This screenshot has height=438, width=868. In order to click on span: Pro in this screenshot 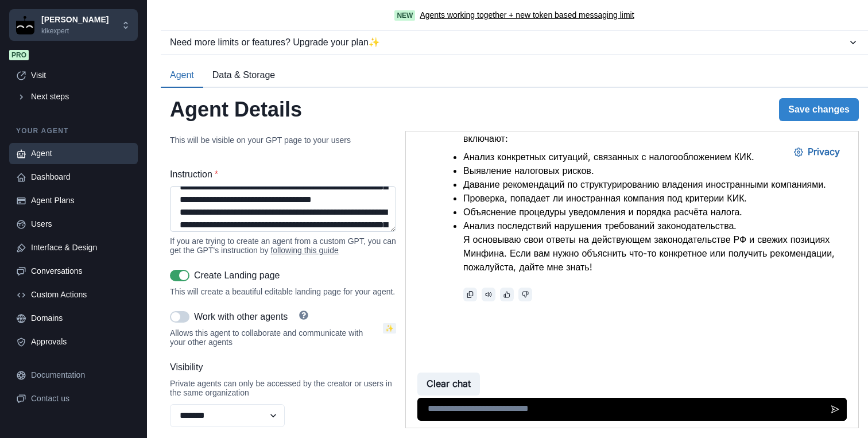, I will do `click(19, 55)`.